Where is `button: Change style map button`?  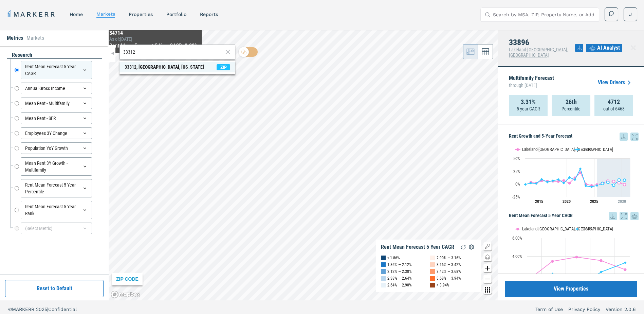 button: Change style map button is located at coordinates (487, 257).